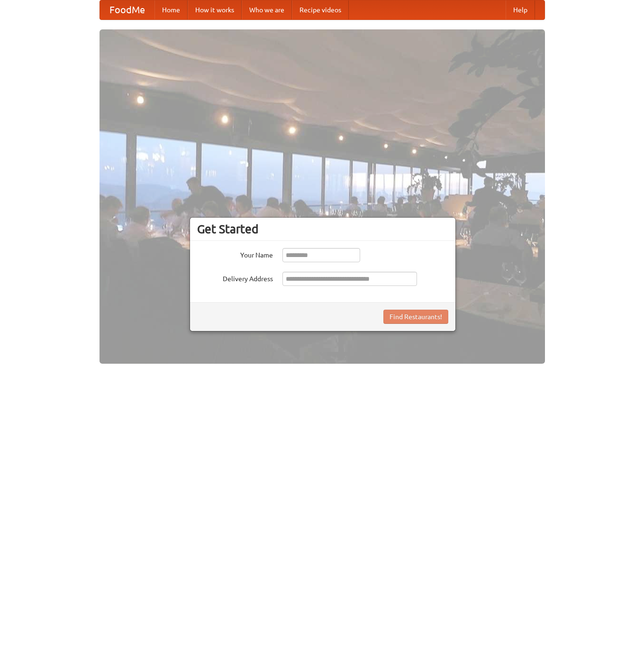  I want to click on a: Help, so click(520, 10).